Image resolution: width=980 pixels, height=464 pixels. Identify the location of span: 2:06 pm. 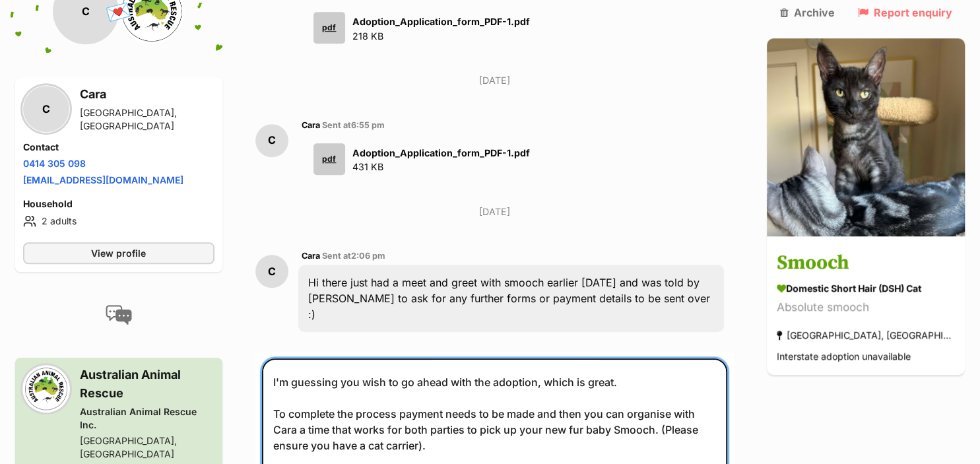
(368, 255).